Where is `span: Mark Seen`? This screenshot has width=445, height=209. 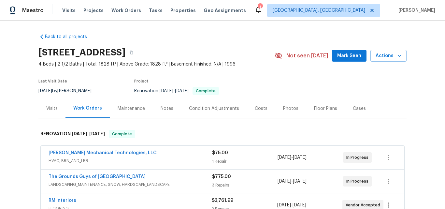 span: Mark Seen is located at coordinates (349, 56).